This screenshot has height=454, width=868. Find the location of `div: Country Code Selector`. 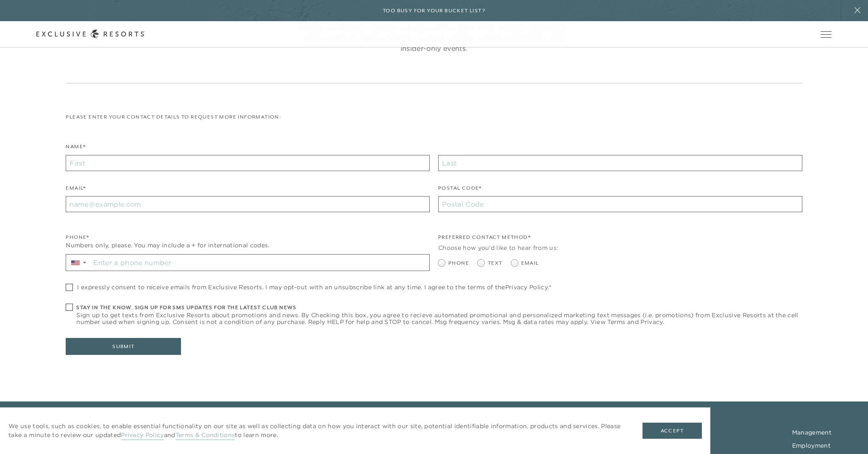

div: Country Code Selector is located at coordinates (78, 263).